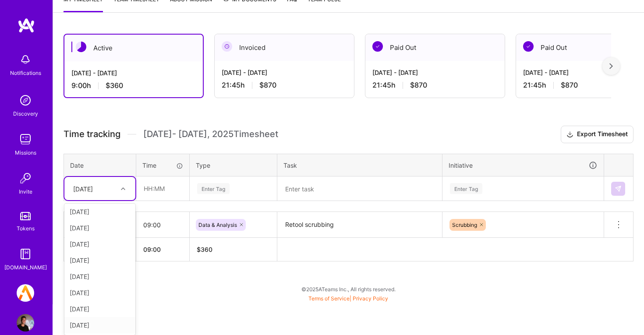 This screenshot has width=644, height=335. I want to click on div: Invoiced, so click(285, 47).